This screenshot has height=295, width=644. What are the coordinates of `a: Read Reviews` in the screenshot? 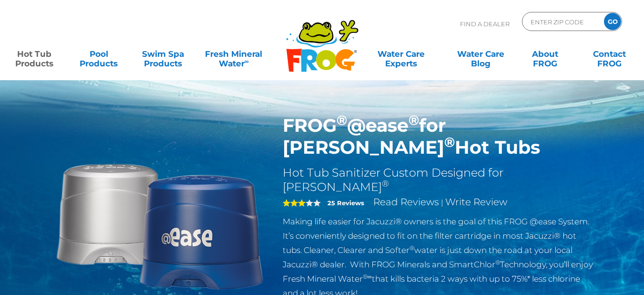 It's located at (406, 202).